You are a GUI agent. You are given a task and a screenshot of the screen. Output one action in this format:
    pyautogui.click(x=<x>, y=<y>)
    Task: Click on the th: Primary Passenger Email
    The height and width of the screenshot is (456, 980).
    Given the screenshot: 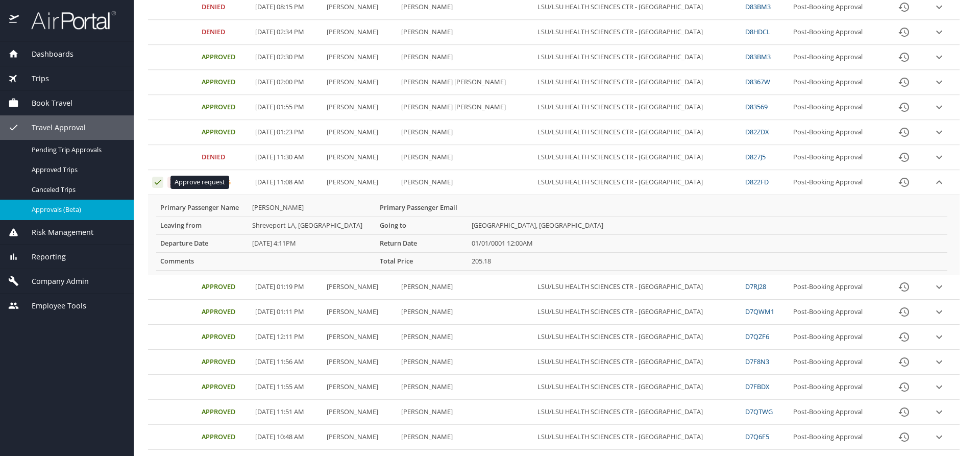 What is the action you would take?
    pyautogui.click(x=422, y=208)
    